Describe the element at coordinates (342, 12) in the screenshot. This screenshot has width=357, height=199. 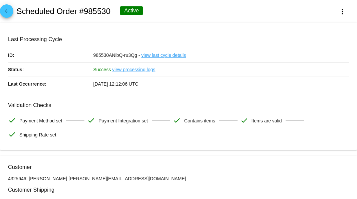
I see `mat-icon: more_vert` at that location.